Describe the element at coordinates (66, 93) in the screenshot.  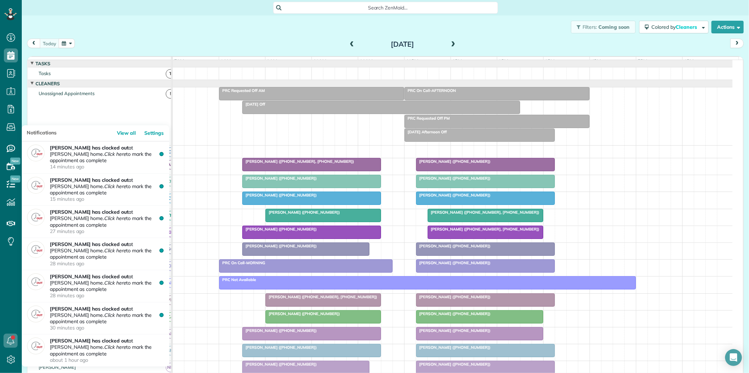
I see `span: Unassigned Appointments` at that location.